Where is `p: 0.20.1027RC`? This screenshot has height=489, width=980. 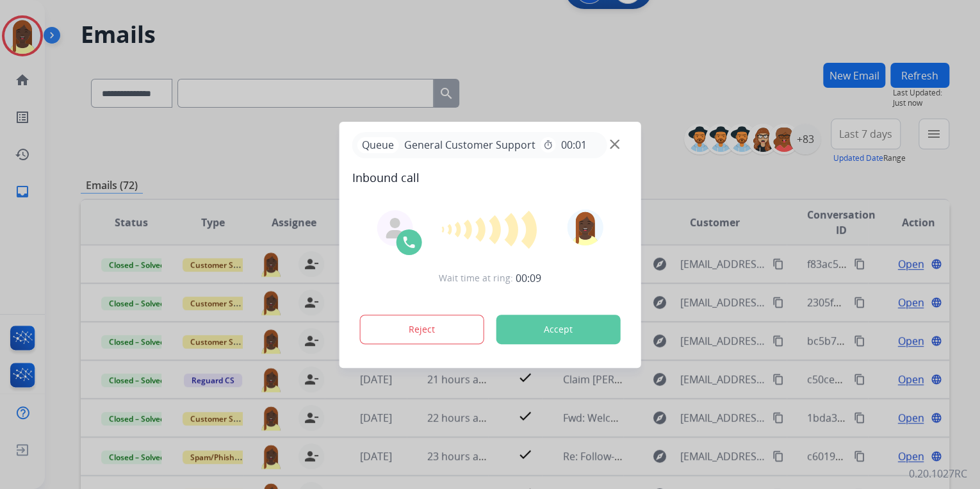 p: 0.20.1027RC is located at coordinates (938, 474).